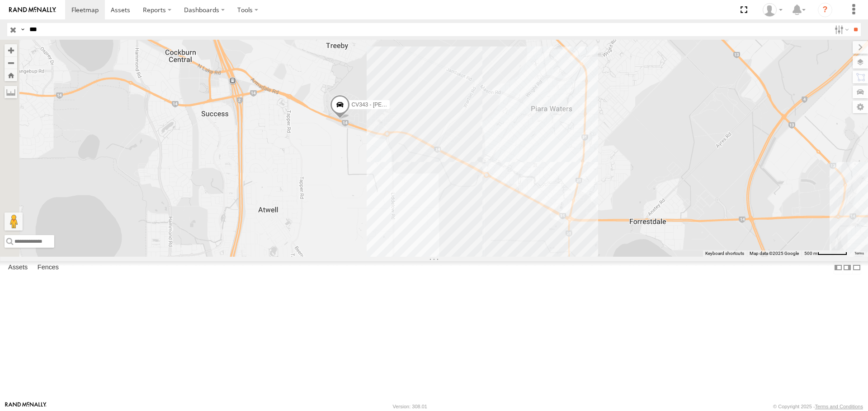  What do you see at coordinates (13, 222) in the screenshot?
I see `button: Drag Pegman onto the map to open Street View` at bounding box center [13, 222].